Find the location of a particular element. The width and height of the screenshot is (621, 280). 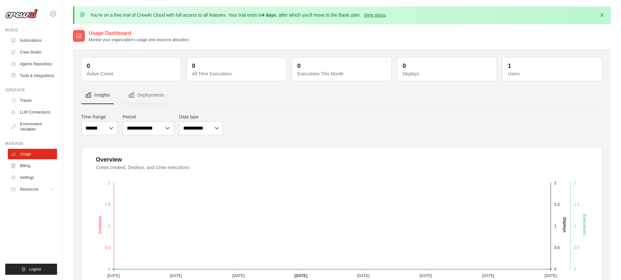

p: Monitor your organization's usage and resource allocation is located at coordinates (139, 40).